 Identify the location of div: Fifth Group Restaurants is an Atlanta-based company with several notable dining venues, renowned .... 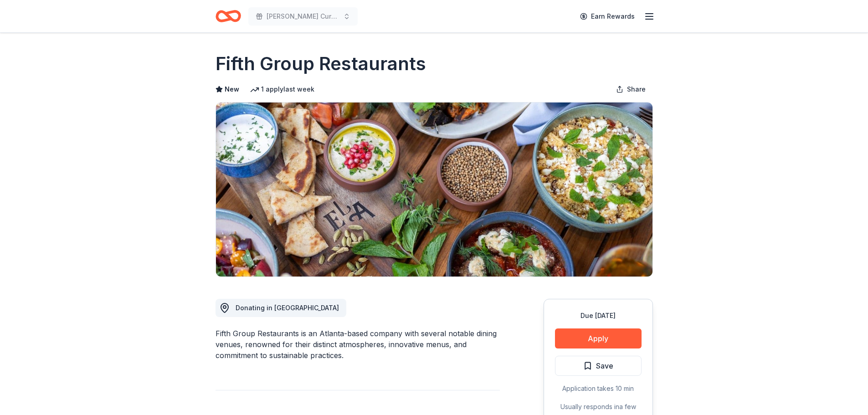
(358, 345).